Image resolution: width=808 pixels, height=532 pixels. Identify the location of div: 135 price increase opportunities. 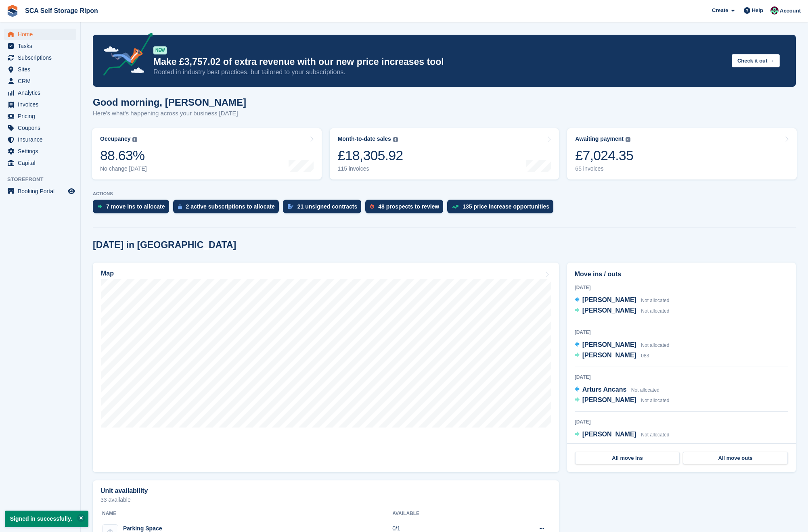
(506, 207).